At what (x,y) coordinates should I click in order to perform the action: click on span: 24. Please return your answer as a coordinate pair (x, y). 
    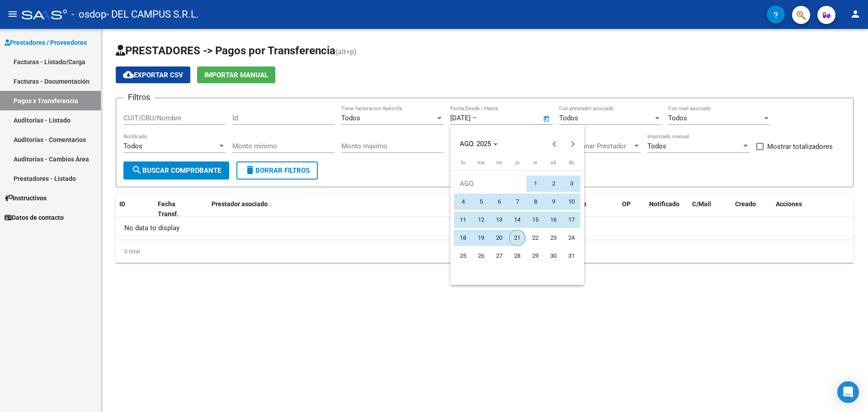
    Looking at the image, I should click on (572, 238).